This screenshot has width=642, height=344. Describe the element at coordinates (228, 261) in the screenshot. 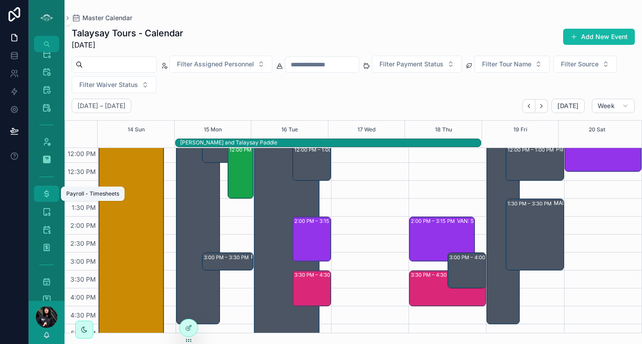

I see `div: 3:00 PM – 3:30 PMRemind staff to submit hours` at that location.